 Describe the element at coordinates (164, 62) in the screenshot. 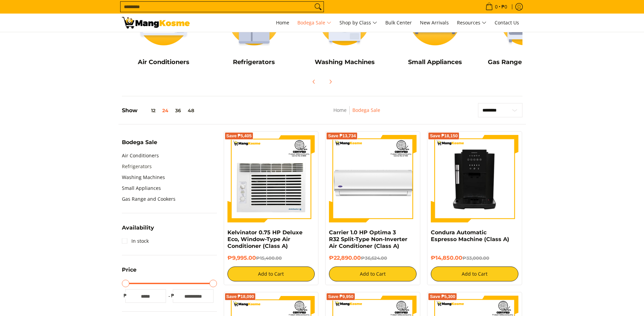

I see `h5: Air Conditioners` at that location.